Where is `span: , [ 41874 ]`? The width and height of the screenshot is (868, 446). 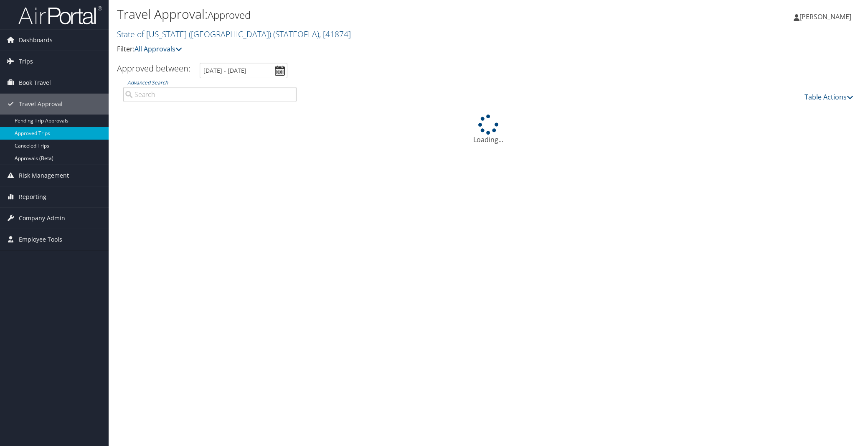
span: , [ 41874 ] is located at coordinates (335, 34).